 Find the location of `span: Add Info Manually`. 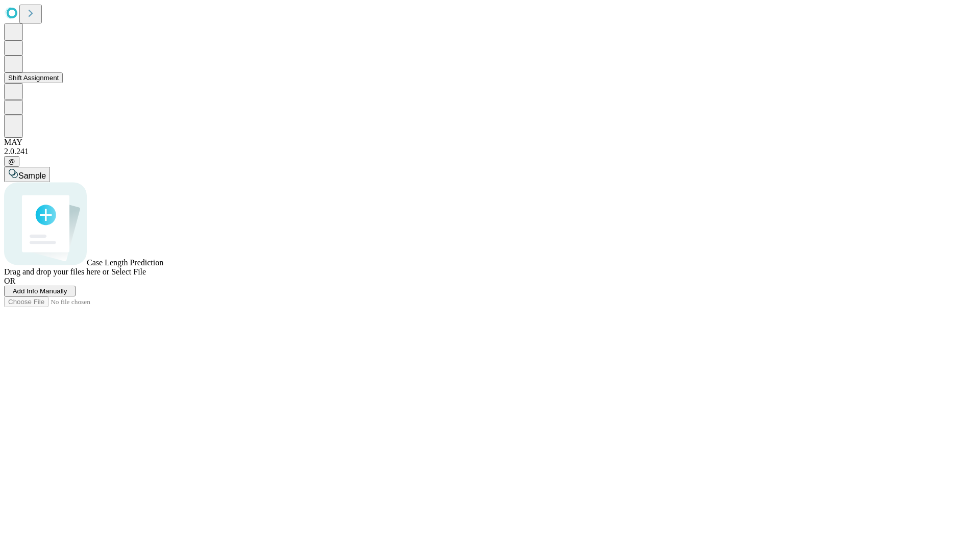

span: Add Info Manually is located at coordinates (40, 291).